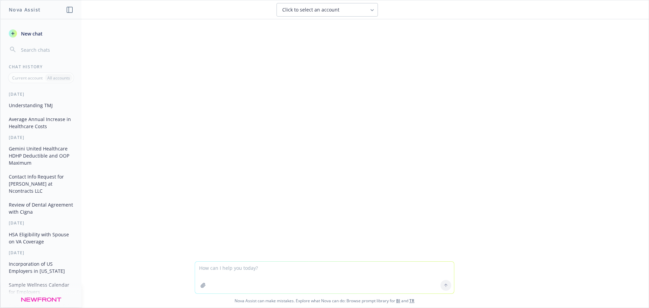 Image resolution: width=649 pixels, height=308 pixels. Describe the element at coordinates (412, 300) in the screenshot. I see `a: TR` at that location.